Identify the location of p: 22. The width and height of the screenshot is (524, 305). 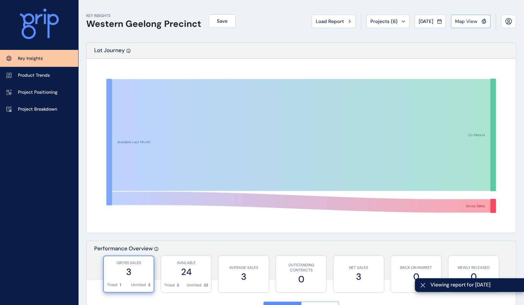
(206, 285).